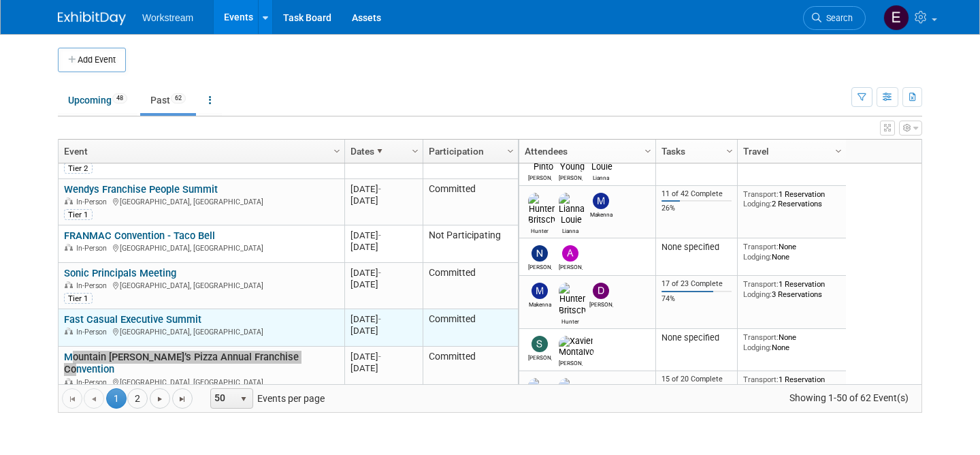 This screenshot has height=455, width=980. What do you see at coordinates (94, 399) in the screenshot?
I see `span: Go to the previous page` at bounding box center [94, 399].